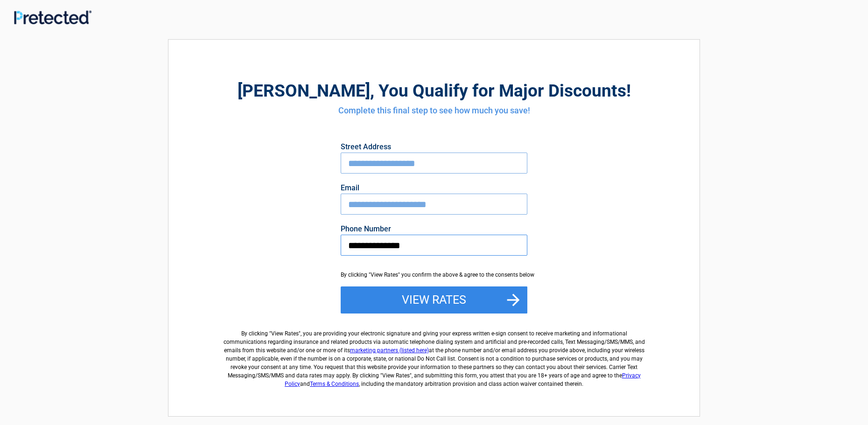 This screenshot has width=868, height=425. Describe the element at coordinates (434, 147) in the screenshot. I see `label: Street Address` at that location.